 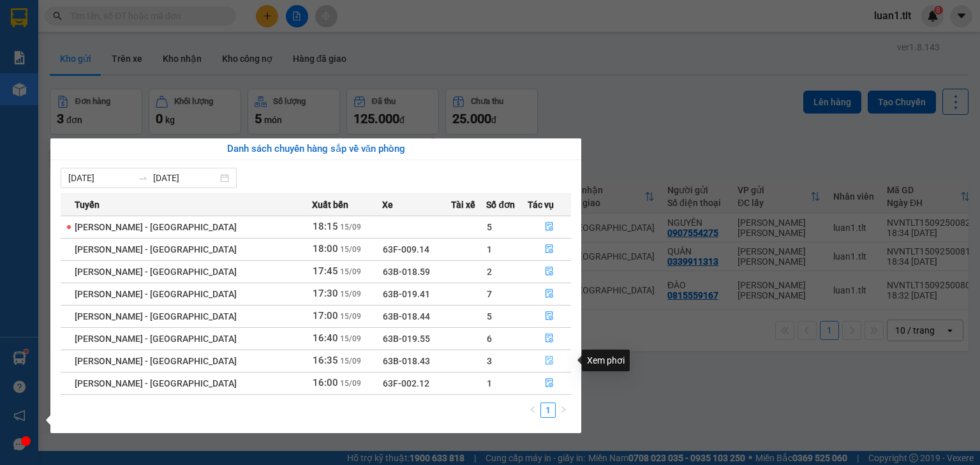 I want to click on span: 17:45, so click(x=325, y=271).